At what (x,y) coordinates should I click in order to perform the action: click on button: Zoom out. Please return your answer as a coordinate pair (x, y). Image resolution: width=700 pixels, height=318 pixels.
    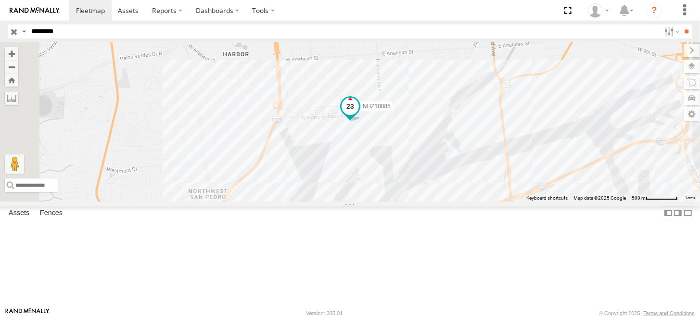
    Looking at the image, I should click on (12, 67).